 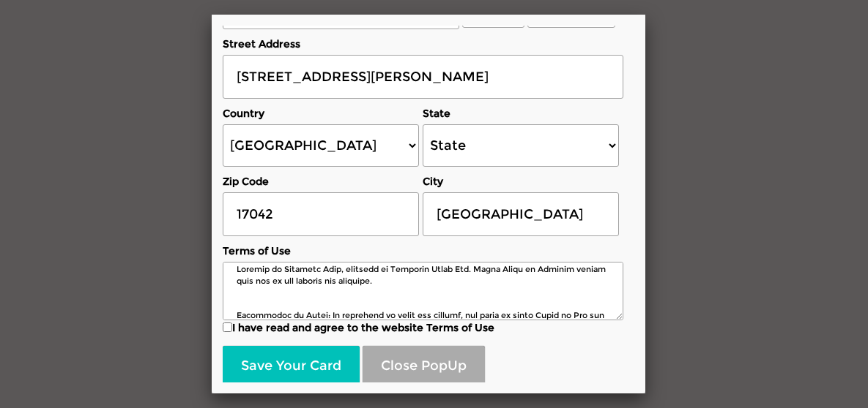 What do you see at coordinates (321, 114) in the screenshot?
I see `label: Country` at bounding box center [321, 114].